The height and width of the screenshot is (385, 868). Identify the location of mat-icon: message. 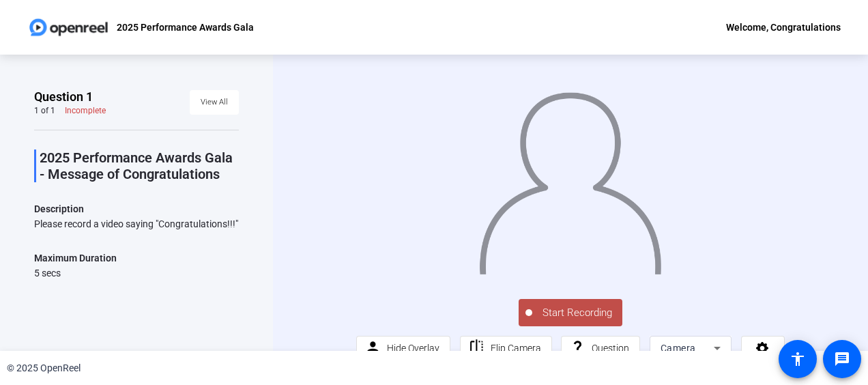
(842, 359).